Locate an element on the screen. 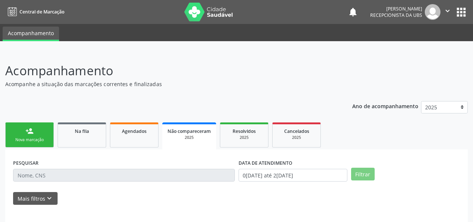 This screenshot has height=222, width=473. span: Agendados is located at coordinates (134, 131).